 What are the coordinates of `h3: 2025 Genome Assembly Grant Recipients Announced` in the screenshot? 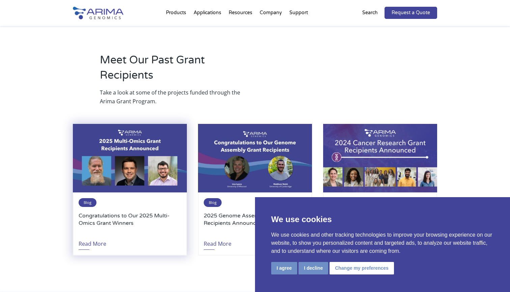 It's located at (255, 223).